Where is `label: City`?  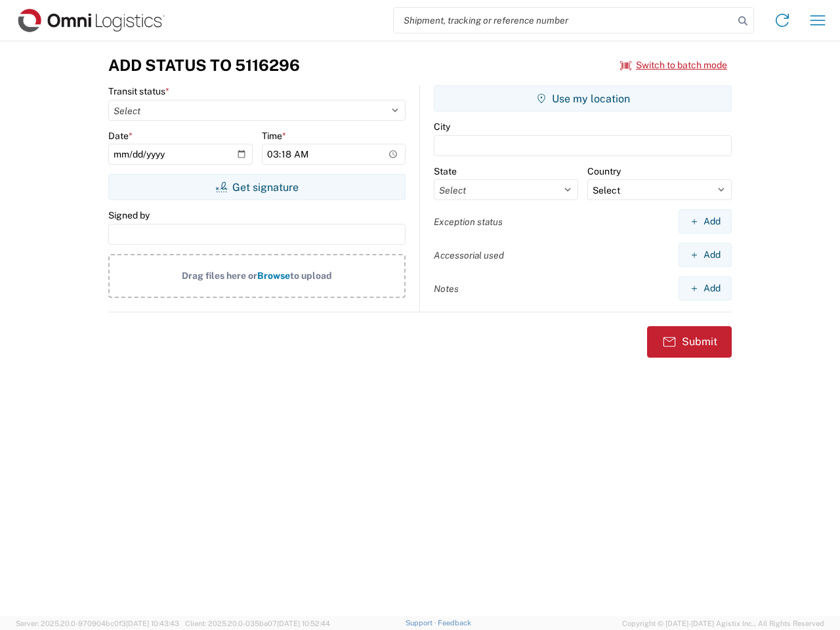 label: City is located at coordinates (442, 127).